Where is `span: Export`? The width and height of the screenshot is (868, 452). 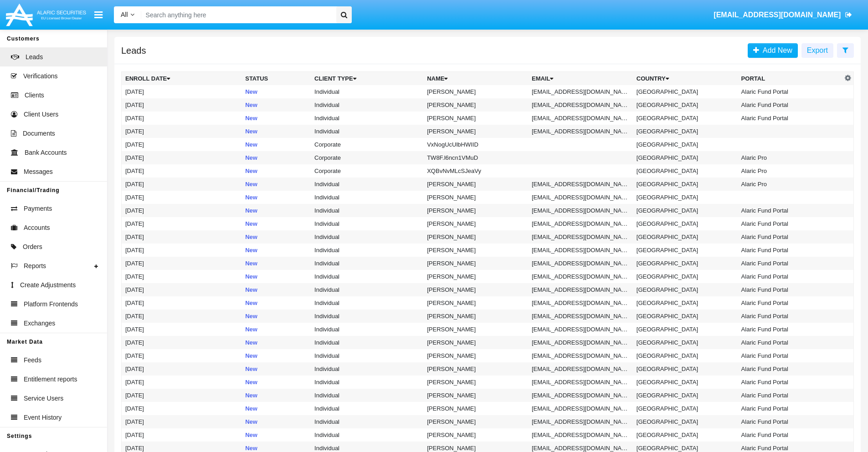
span: Export is located at coordinates (817, 50).